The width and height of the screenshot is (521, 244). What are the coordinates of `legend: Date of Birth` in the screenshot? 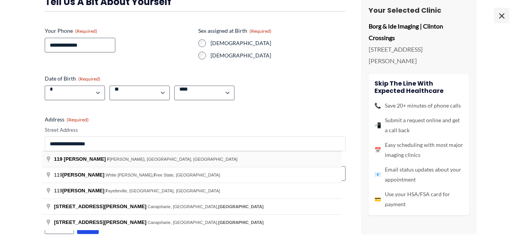 It's located at (73, 79).